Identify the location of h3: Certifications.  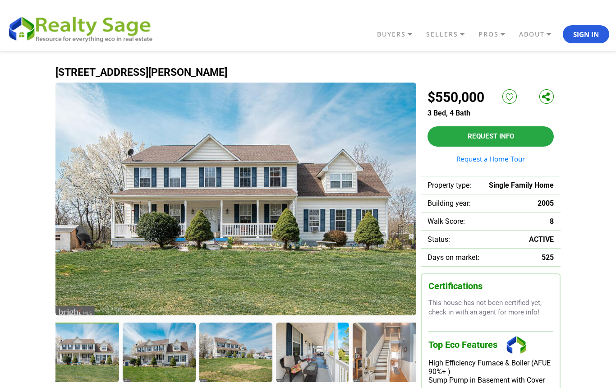
(490, 286).